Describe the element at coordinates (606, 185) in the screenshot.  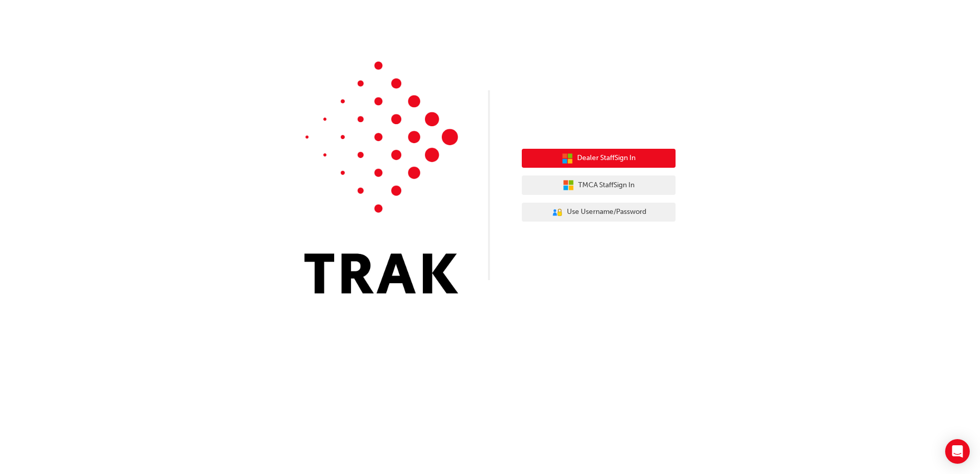
I see `span: TMCA Staff Sign In` at that location.